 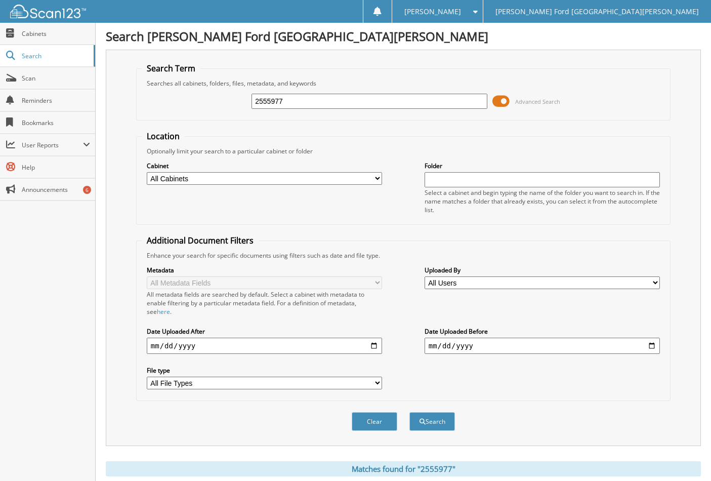 I want to click on span: Search, so click(x=55, y=56).